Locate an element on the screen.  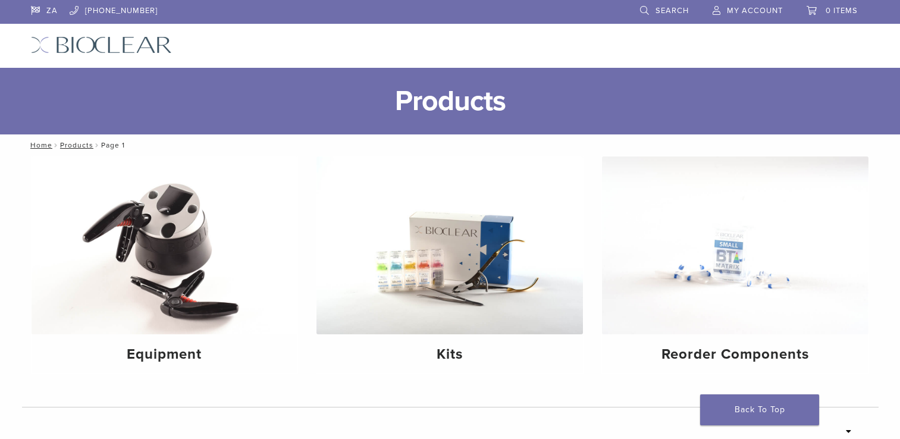
span: My Account is located at coordinates (755, 11).